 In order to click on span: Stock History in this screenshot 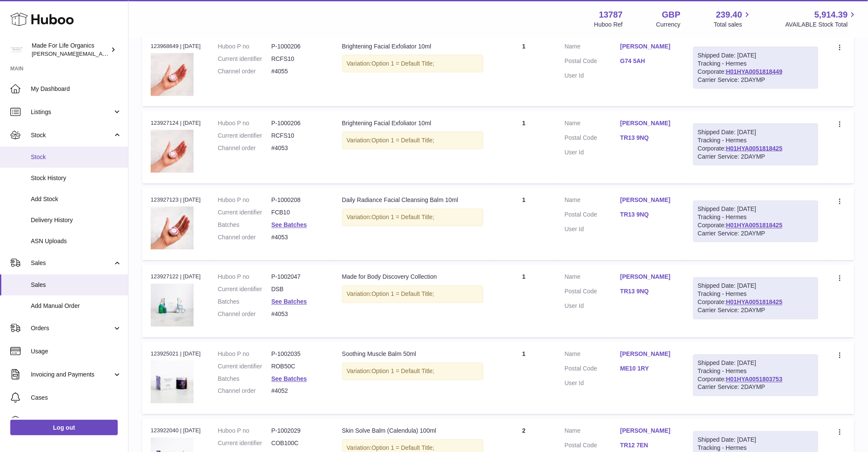, I will do `click(76, 178)`.